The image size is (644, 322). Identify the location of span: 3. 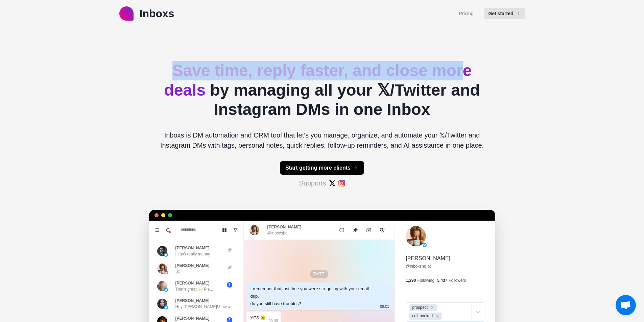
(229, 285).